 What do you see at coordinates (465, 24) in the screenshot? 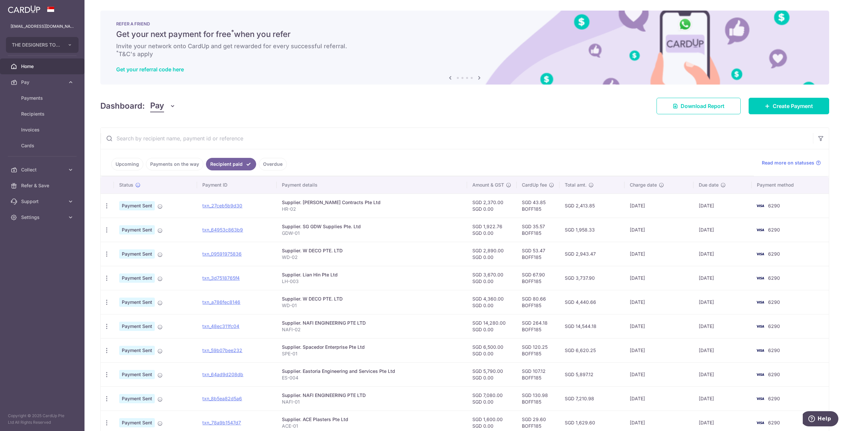
I see `p: REFER A FRIEND` at bounding box center [465, 24].